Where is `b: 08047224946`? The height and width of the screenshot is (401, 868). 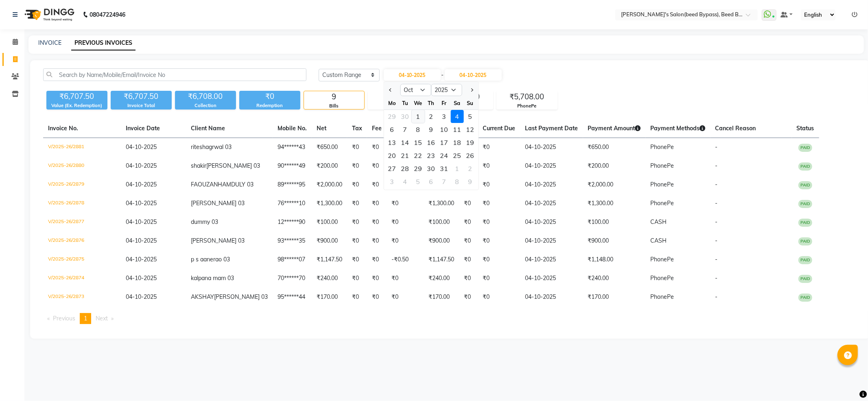
b: 08047224946 is located at coordinates (107, 14).